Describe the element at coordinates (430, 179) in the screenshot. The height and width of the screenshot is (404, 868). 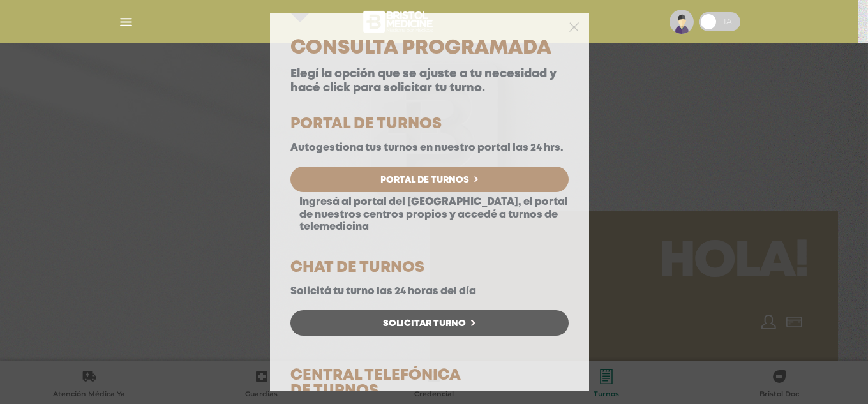
I see `a: Portal de Turnos` at that location.